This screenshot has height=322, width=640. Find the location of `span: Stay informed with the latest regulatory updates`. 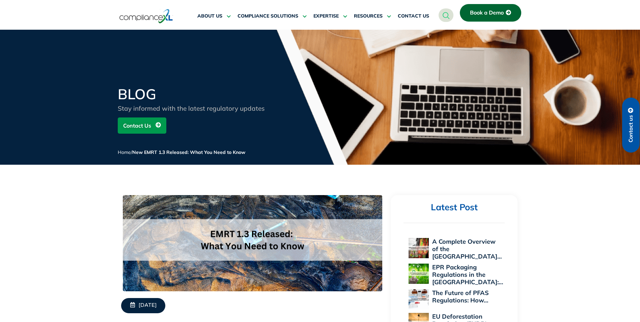

span: Stay informed with the latest regulatory updates is located at coordinates (191, 108).